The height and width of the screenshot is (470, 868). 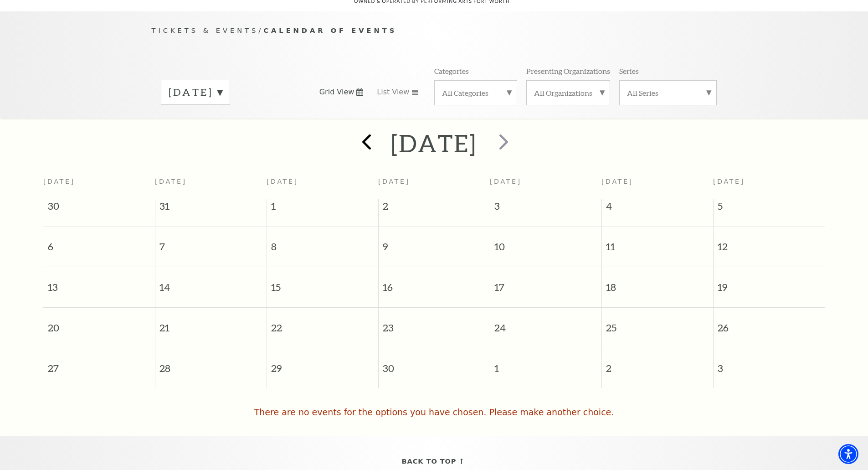 What do you see at coordinates (211, 243) in the screenshot?
I see `span: 7` at bounding box center [211, 243].